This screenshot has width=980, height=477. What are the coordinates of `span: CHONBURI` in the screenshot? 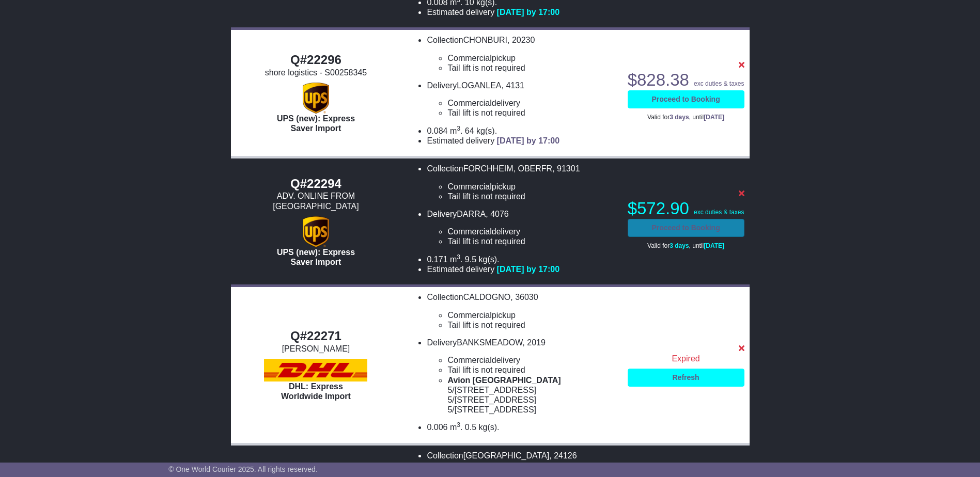 It's located at (485, 40).